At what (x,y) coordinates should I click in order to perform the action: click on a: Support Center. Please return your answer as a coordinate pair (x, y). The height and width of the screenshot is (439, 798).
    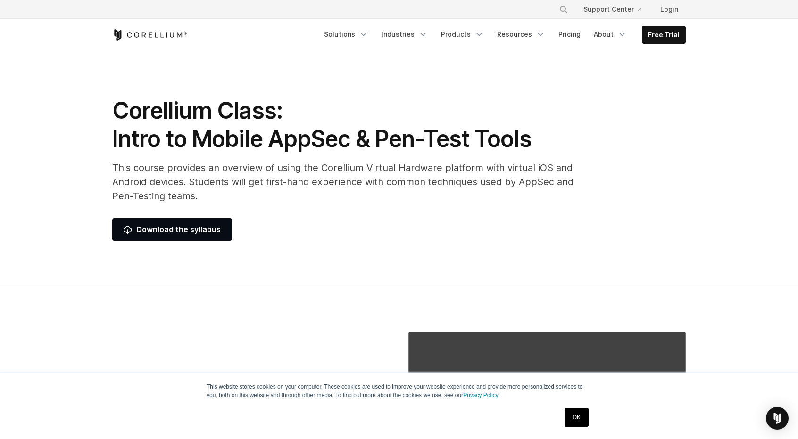
    Looking at the image, I should click on (612, 9).